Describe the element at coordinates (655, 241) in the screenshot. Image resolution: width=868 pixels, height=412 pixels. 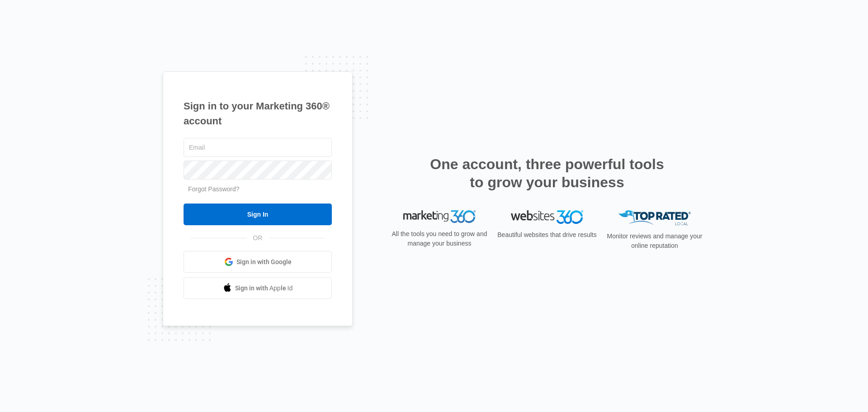
I see `p: Monitor reviews and manage your online reputation` at that location.